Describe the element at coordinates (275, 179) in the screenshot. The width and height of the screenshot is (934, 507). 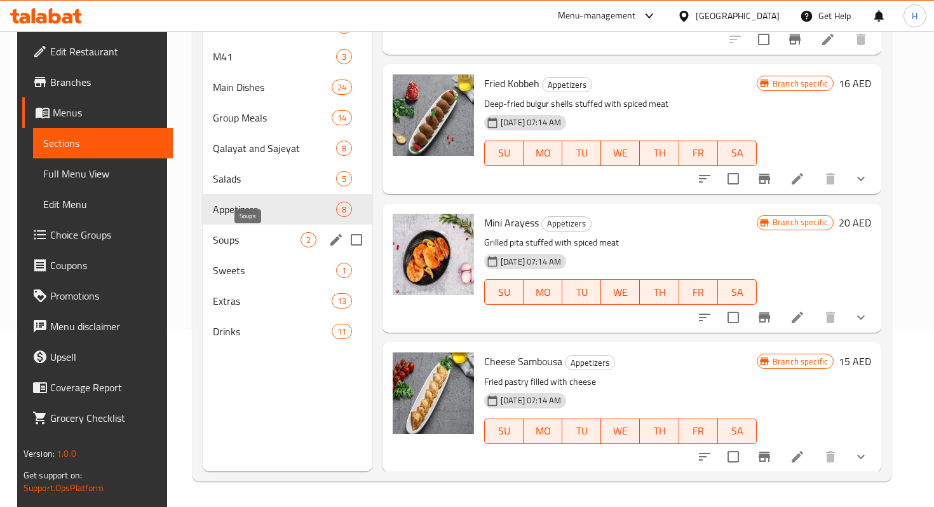
I see `span: Salads` at that location.